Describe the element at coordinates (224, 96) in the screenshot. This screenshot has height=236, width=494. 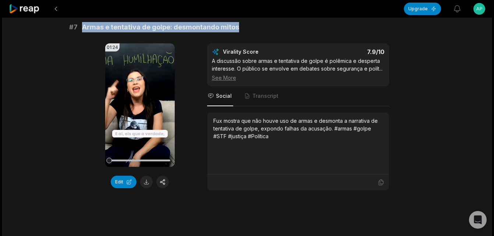
I see `span: Social` at that location.